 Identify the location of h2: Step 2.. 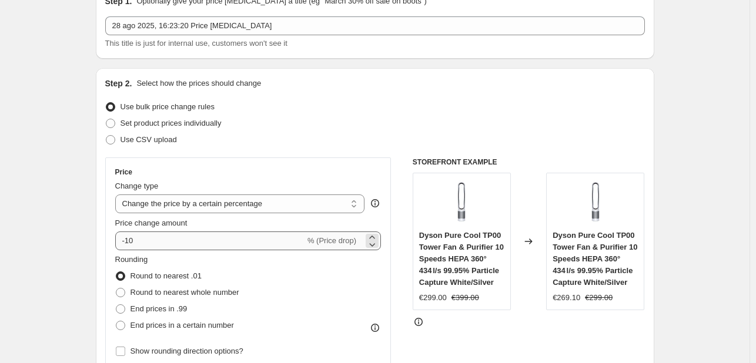
(119, 83).